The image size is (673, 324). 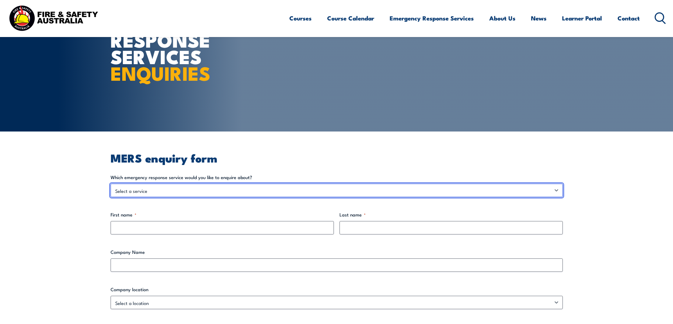 What do you see at coordinates (160, 72) in the screenshot?
I see `strong: ENQUIRIES` at bounding box center [160, 72].